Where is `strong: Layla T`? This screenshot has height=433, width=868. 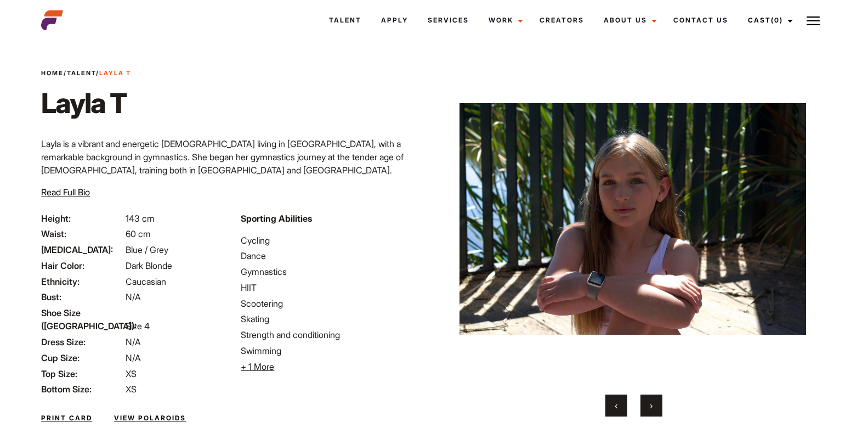 strong: Layla T is located at coordinates (115, 73).